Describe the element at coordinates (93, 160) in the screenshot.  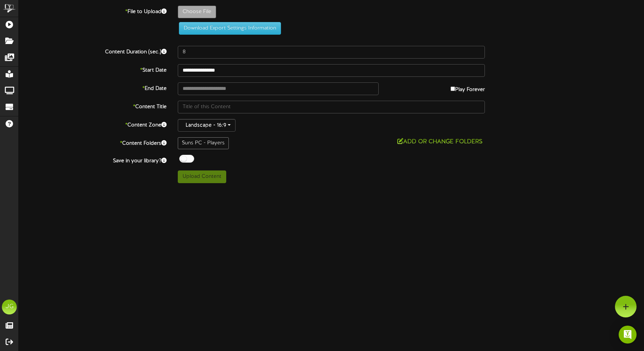
I see `label: Save in your library?` at that location.